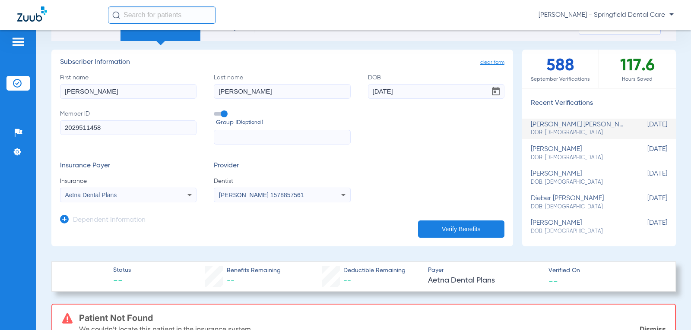  Describe the element at coordinates (128, 181) in the screenshot. I see `span: Insurance` at that location.